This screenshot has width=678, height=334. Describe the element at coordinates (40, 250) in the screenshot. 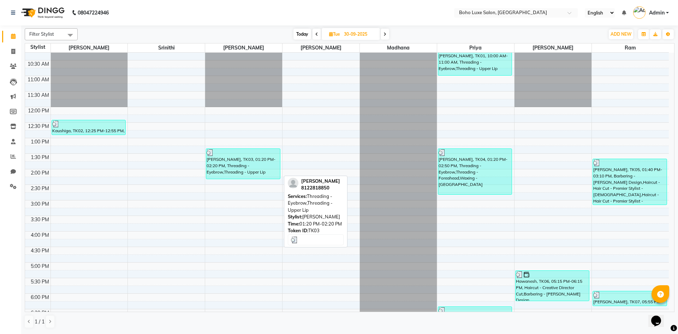

I see `div: 4:30 PM` at that location.